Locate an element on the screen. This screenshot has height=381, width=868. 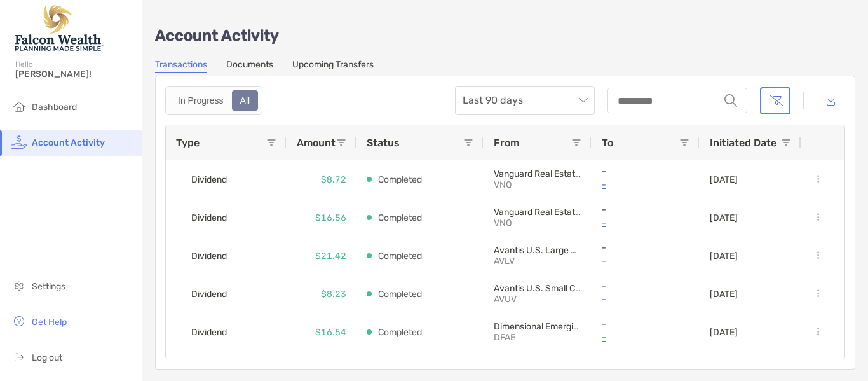
a: Transactions is located at coordinates (181, 66).